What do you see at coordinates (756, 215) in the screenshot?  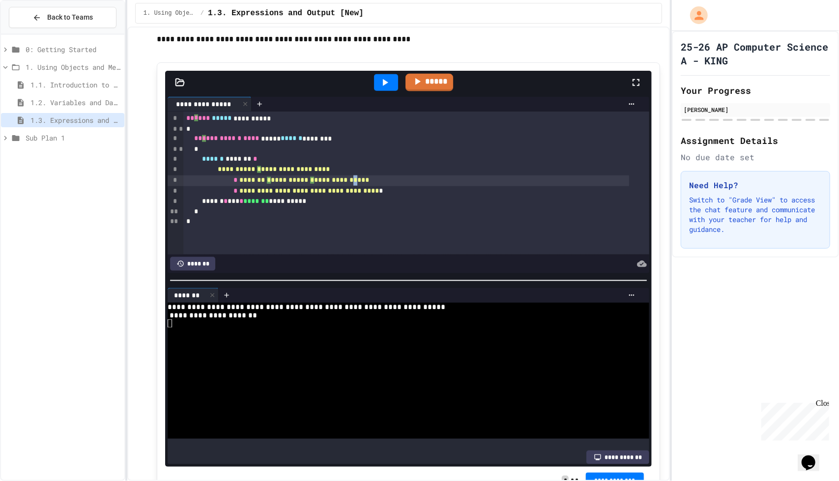 I see `p: Switch to "Grade View" to access the chat feature and communicate with your teacher for help and ...` at bounding box center [756, 215].